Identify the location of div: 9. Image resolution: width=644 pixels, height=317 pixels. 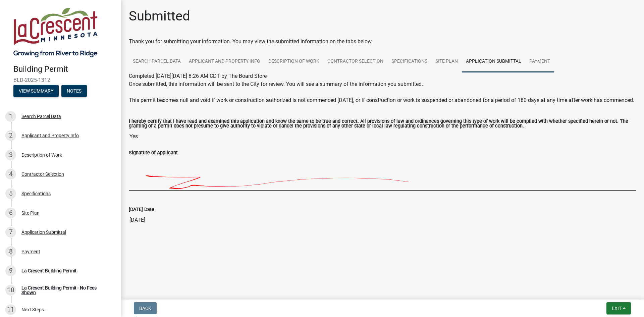
(11, 271).